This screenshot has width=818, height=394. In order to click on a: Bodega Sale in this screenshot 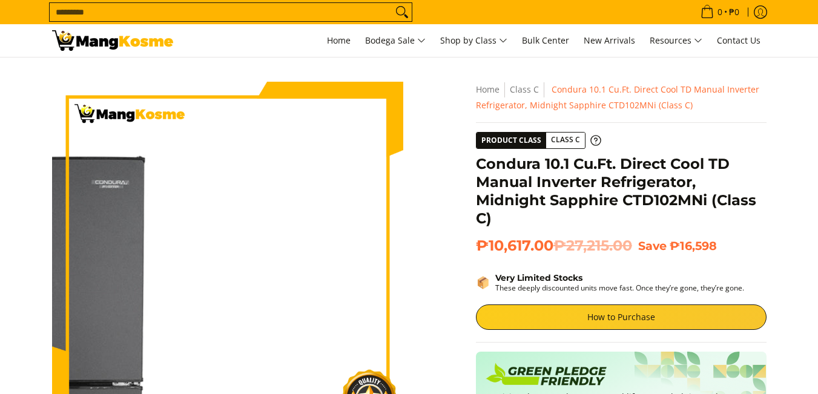, I will do `click(395, 41)`.